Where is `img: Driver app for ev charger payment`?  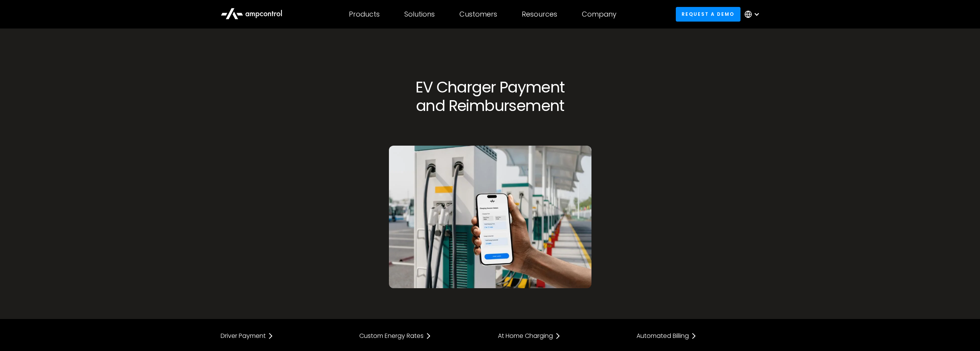 img: Driver app for ev charger payment is located at coordinates (490, 217).